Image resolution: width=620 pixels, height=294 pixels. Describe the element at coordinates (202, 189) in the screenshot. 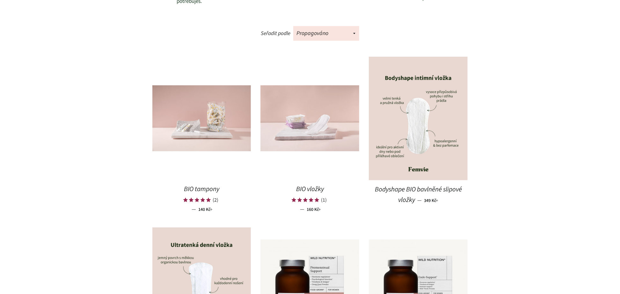

I see `span: BIO tampony` at that location.